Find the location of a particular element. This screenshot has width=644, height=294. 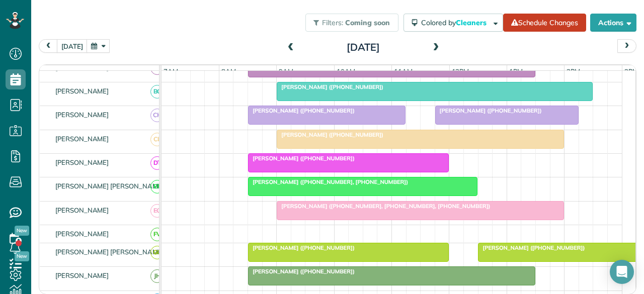

span: Cleaners is located at coordinates (472, 23).